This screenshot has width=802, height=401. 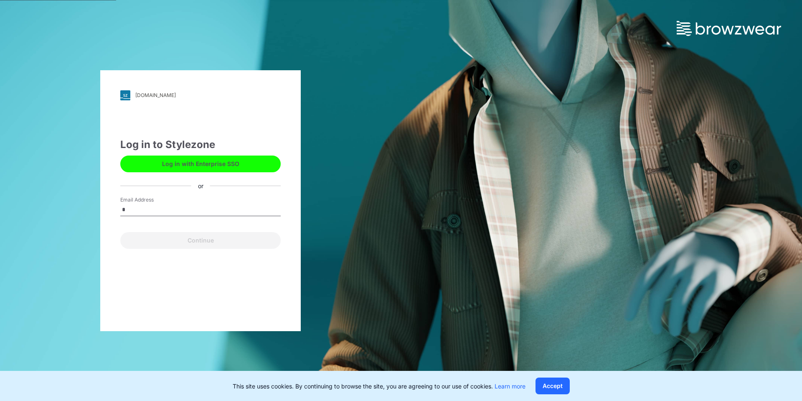 I want to click on label: Email Address, so click(x=150, y=200).